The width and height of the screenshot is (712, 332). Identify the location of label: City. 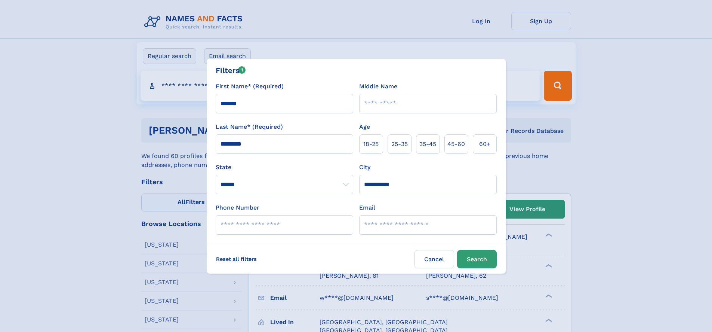
(365, 167).